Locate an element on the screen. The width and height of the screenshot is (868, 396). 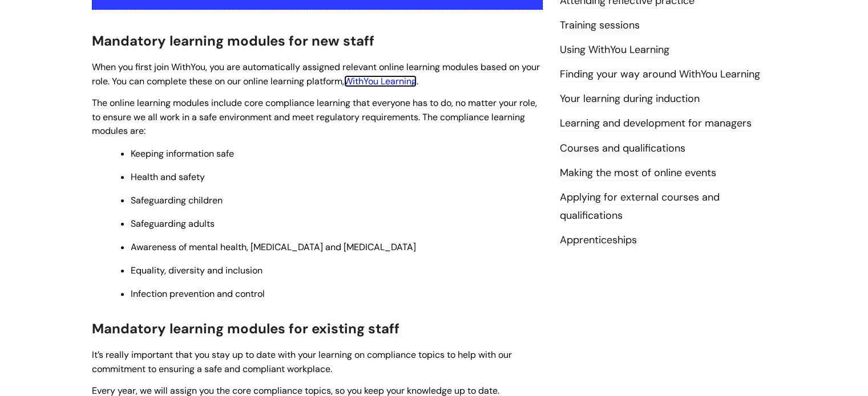
span: Safeguarding children is located at coordinates (176, 200).